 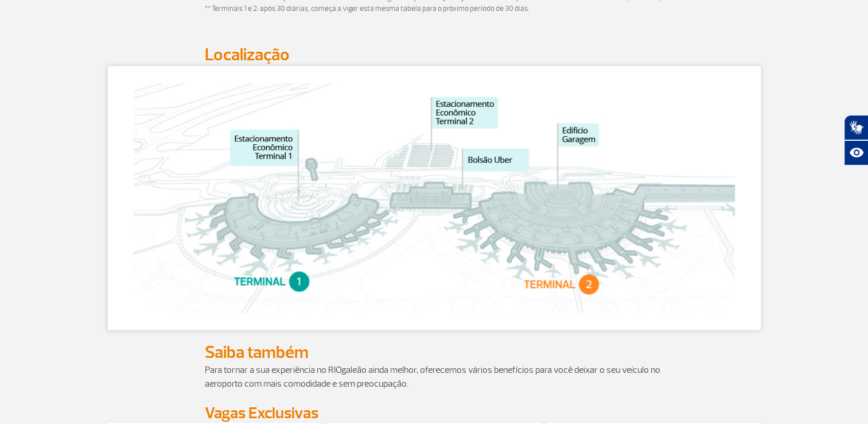 What do you see at coordinates (856, 153) in the screenshot?
I see `button: Abrir recursos assistivos.` at bounding box center [856, 153].